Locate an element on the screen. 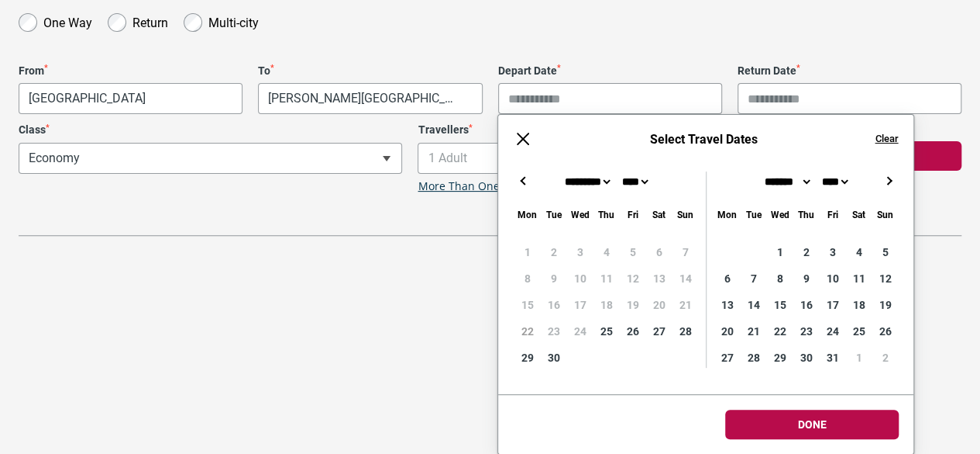  div: 20 is located at coordinates (727, 331).